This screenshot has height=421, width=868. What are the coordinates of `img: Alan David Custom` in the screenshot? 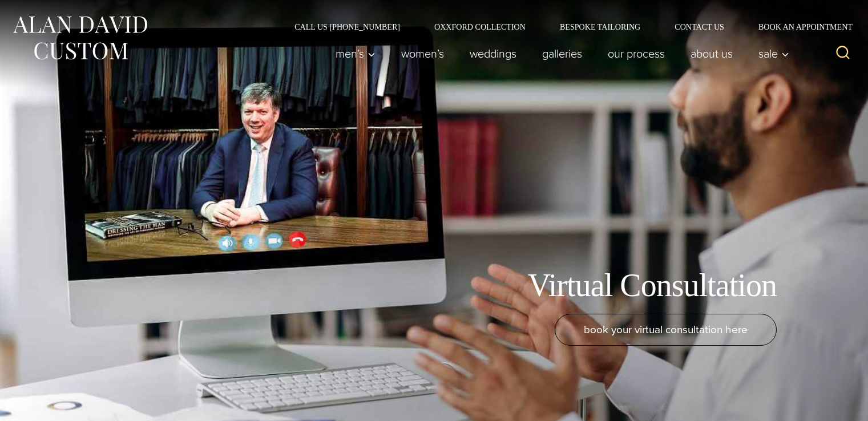 It's located at (80, 37).